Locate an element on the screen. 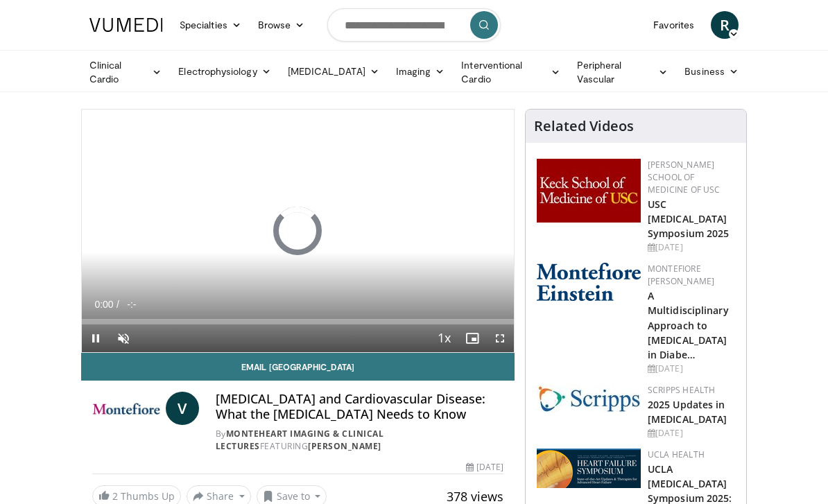 The height and width of the screenshot is (504, 828). a: Scripps Health is located at coordinates (681, 390).